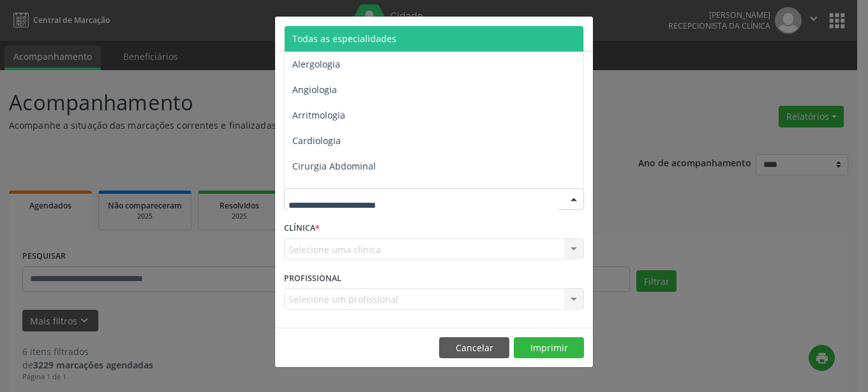 This screenshot has width=868, height=392. I want to click on span: Cardiologia, so click(317, 140).